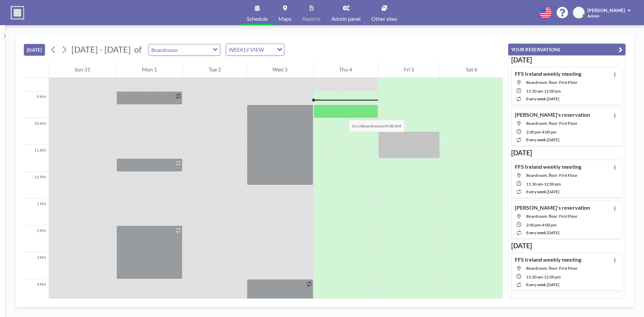 The image size is (644, 317). What do you see at coordinates (285, 19) in the screenshot?
I see `span: Maps` at bounding box center [285, 19].